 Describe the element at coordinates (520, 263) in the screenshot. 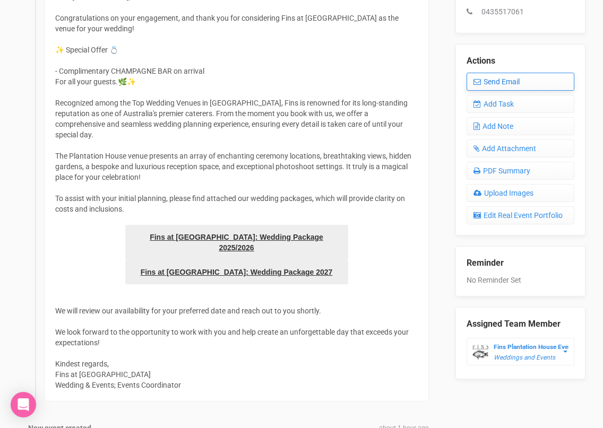

I see `legend: Reminder` at that location.